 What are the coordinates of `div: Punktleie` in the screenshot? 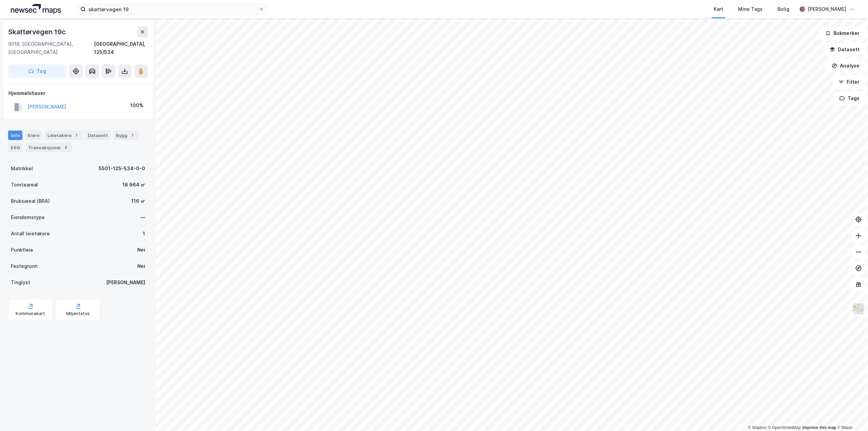 It's located at (22, 250).